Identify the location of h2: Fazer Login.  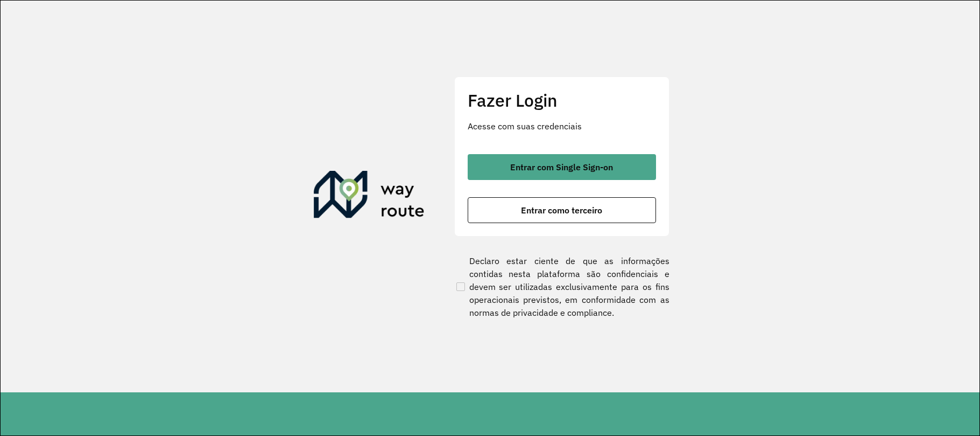
(562, 100).